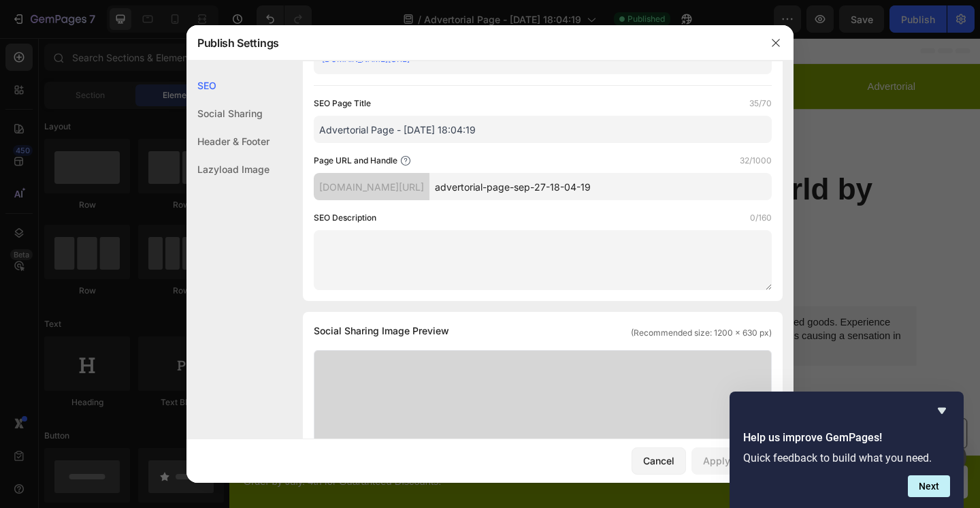 The height and width of the screenshot is (508, 980). What do you see at coordinates (760, 104) in the screenshot?
I see `label: 35/70` at bounding box center [760, 104].